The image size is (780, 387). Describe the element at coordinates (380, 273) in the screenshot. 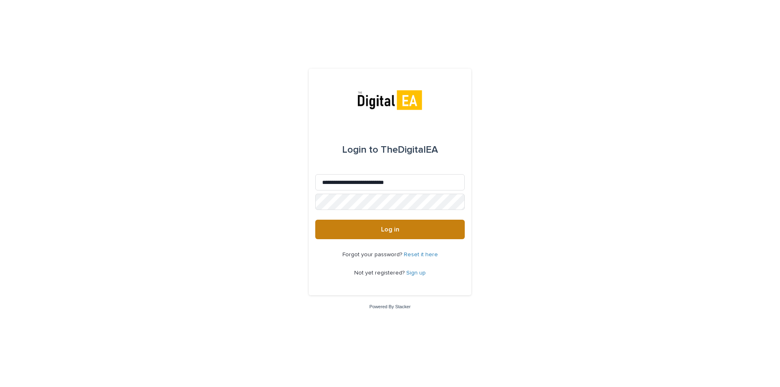

I see `span: Not yet registered?` at that location.